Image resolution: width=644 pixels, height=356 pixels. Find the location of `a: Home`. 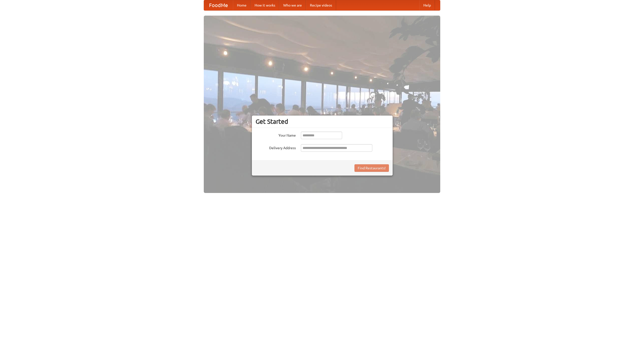

a: Home is located at coordinates (242, 5).